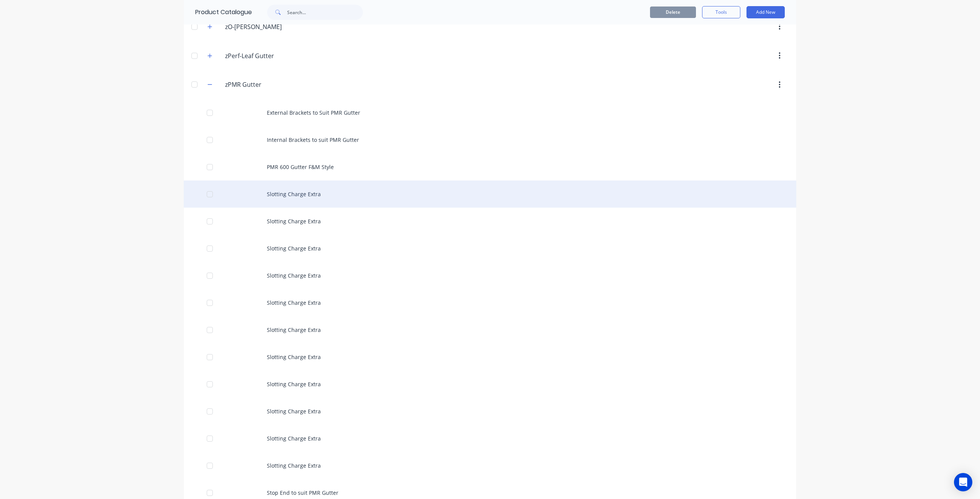  I want to click on button: Tools, so click(721, 12).